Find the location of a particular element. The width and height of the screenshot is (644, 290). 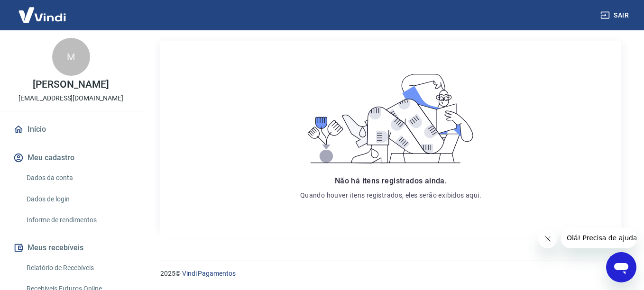

a: Dados da conta is located at coordinates (76, 177).